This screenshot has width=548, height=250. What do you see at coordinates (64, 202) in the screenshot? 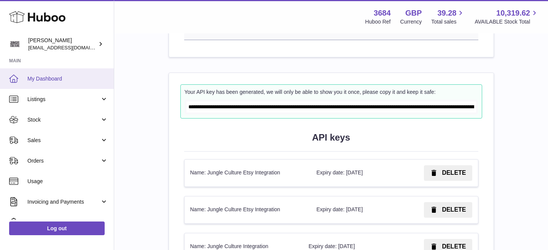
I see `span: Invoicing and Payments` at bounding box center [64, 202].